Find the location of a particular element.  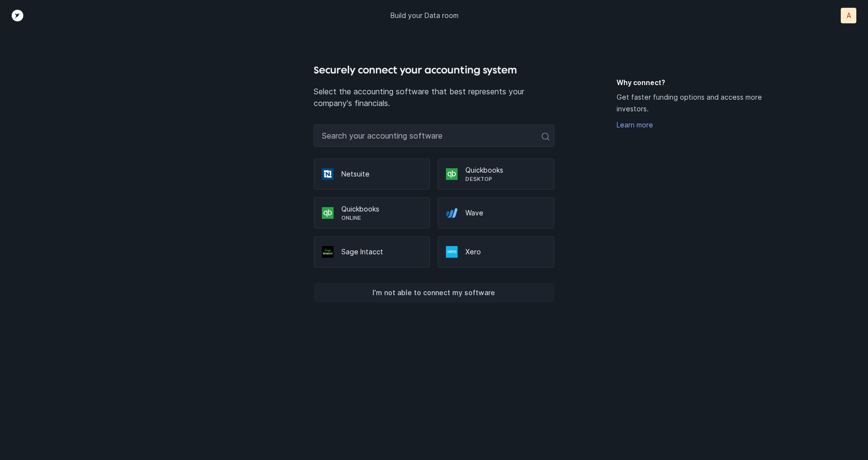

p: A is located at coordinates (849, 15).